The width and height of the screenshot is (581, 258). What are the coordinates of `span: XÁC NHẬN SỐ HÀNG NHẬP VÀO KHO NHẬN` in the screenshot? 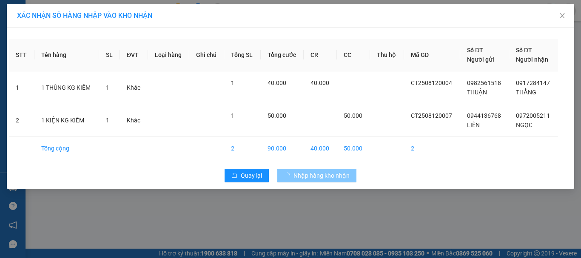 It's located at (85, 15).